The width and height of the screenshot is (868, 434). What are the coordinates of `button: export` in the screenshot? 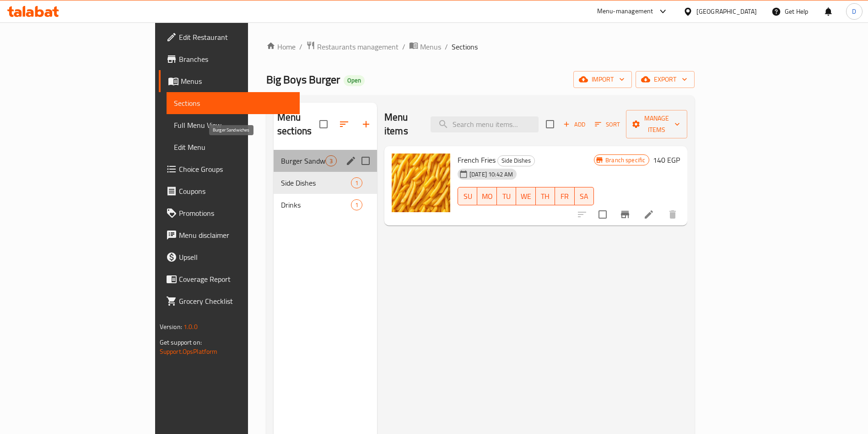 It's located at (665, 79).